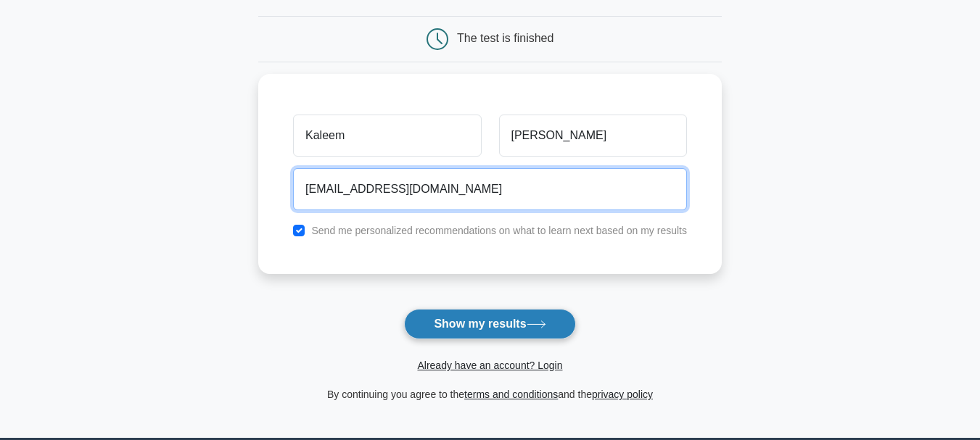  Describe the element at coordinates (499, 230) in the screenshot. I see `label: Send me personalized recommendations on what to learn next based on my results` at that location.